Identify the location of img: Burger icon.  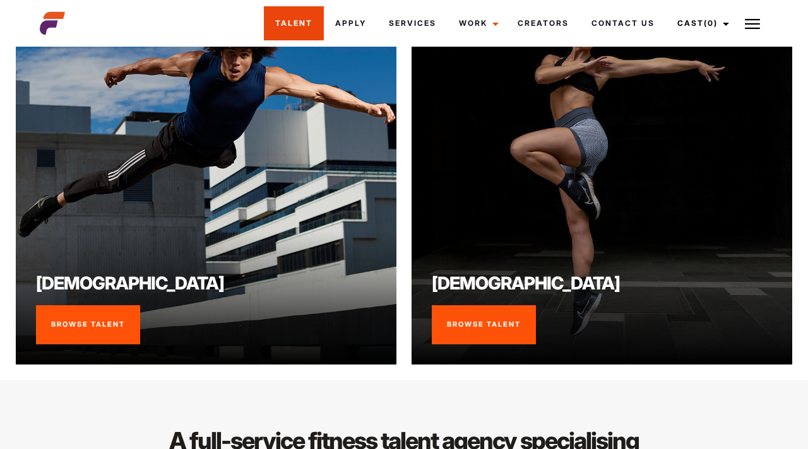
(752, 24).